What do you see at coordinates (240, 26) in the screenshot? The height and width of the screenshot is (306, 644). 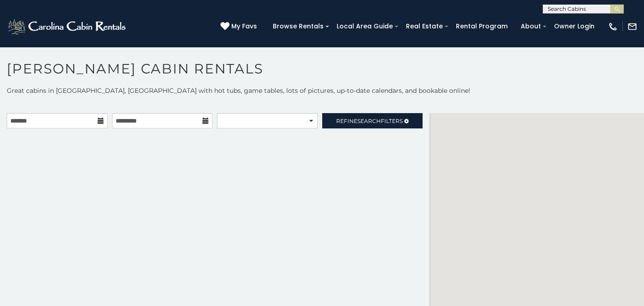 I see `a: My Favs` at bounding box center [240, 26].